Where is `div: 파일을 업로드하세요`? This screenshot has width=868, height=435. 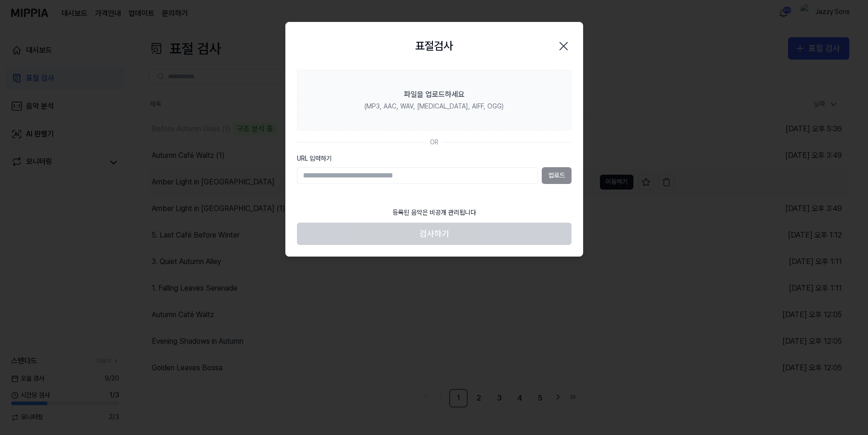
div: 파일을 업로드하세요 is located at coordinates (434, 95).